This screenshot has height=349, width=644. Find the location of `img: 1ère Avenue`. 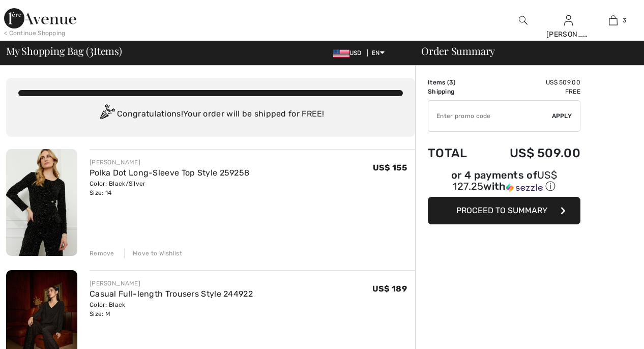

img: 1ère Avenue is located at coordinates (40, 18).